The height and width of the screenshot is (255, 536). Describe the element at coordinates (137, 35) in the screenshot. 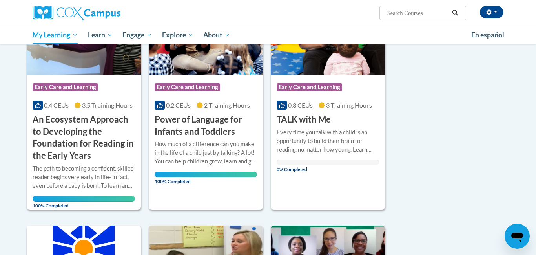

I see `span: Engage` at that location.